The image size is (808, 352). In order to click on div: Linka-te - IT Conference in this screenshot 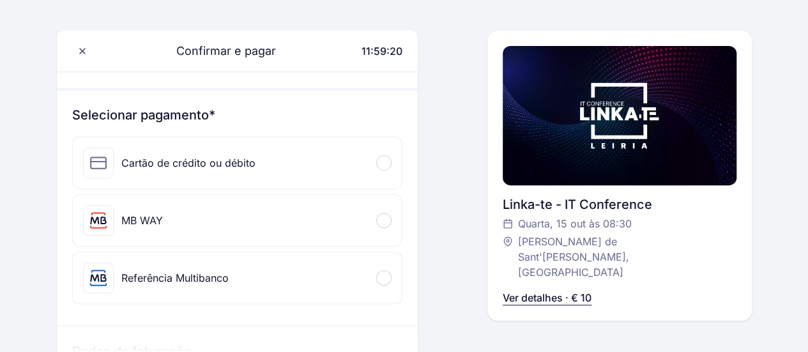, I will do `click(619, 204)`.